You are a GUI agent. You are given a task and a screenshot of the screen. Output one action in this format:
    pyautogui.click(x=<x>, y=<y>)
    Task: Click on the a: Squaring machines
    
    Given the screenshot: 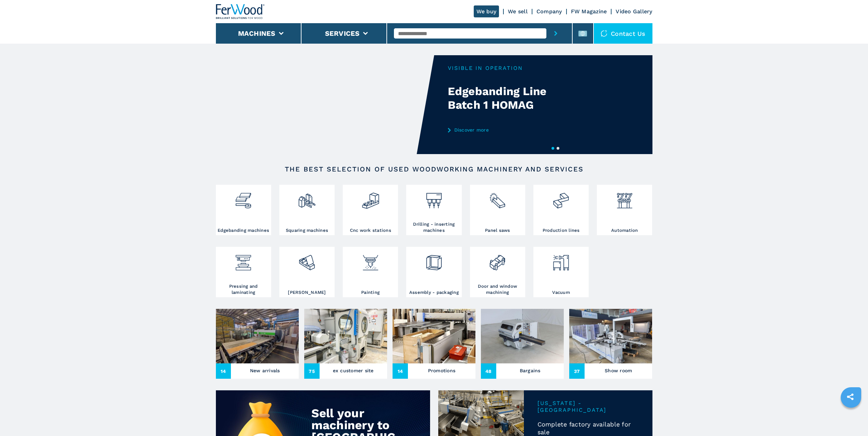 What is the action you would take?
    pyautogui.click(x=307, y=210)
    